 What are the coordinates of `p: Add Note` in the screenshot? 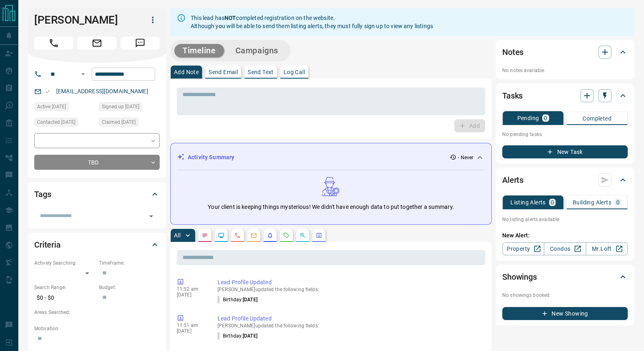 It's located at (186, 72).